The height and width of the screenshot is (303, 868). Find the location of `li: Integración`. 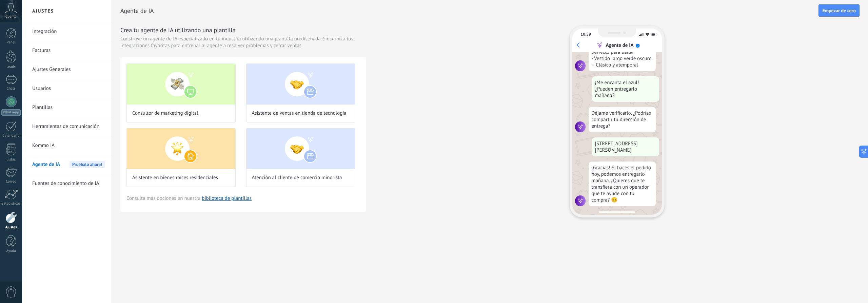

li: Integración is located at coordinates (67, 31).